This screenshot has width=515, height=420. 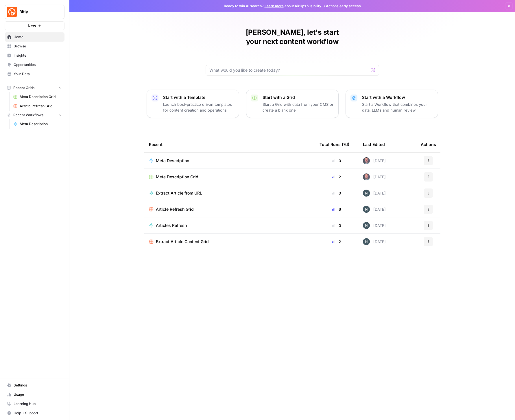 What do you see at coordinates (193, 104) in the screenshot?
I see `button: Start with a TemplateLaunch best-practice driven templates for content creation and operations` at bounding box center [193, 104].